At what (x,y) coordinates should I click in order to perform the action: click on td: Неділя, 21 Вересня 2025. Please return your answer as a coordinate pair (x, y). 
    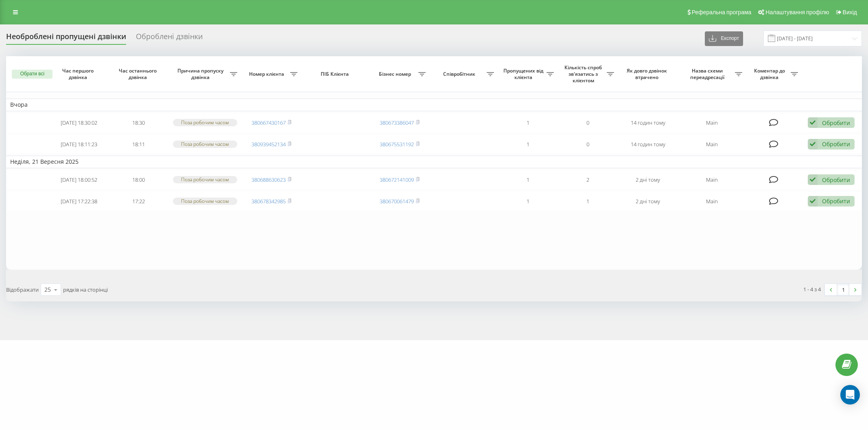
    Looking at the image, I should click on (434, 162).